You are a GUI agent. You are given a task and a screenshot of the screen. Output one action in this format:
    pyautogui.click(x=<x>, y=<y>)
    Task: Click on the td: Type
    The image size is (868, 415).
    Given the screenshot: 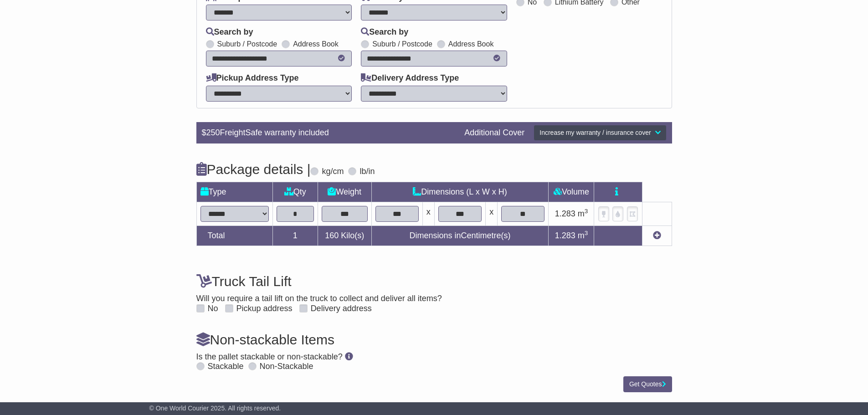 What is the action you would take?
    pyautogui.click(x=234, y=192)
    